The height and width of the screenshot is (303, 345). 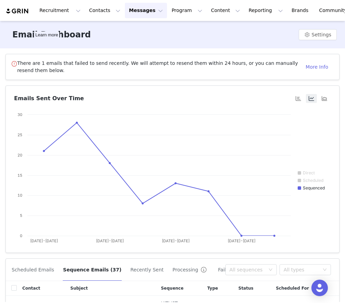 I want to click on a: grin logo, so click(x=17, y=11).